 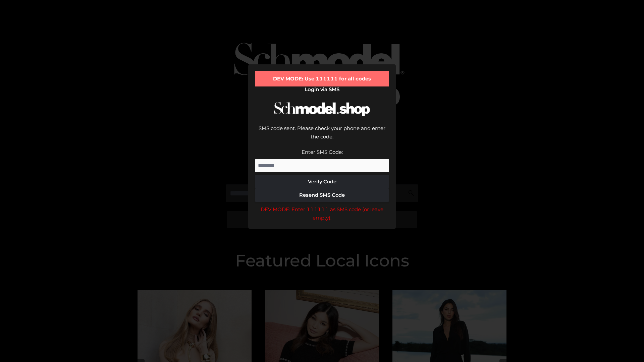 I want to click on button: Verify Code, so click(x=322, y=182).